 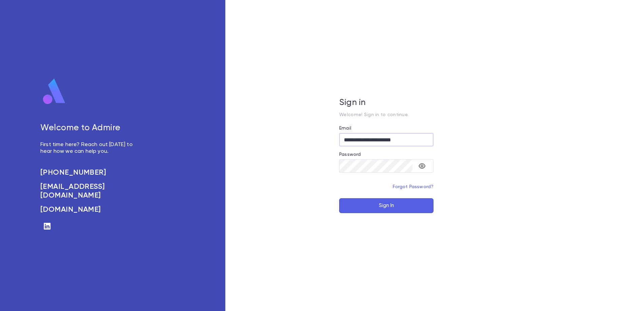 I want to click on img: logo, so click(x=54, y=92).